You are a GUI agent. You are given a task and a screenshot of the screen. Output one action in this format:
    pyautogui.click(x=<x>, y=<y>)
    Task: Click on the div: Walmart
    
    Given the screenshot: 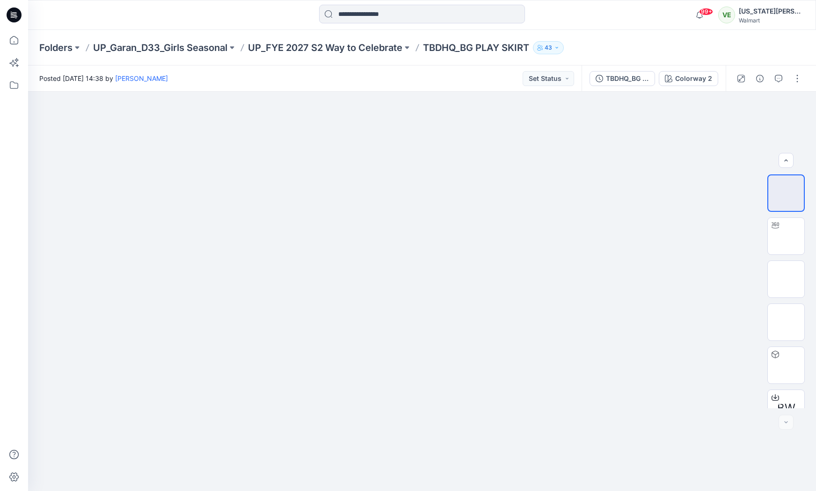 What is the action you would take?
    pyautogui.click(x=772, y=20)
    